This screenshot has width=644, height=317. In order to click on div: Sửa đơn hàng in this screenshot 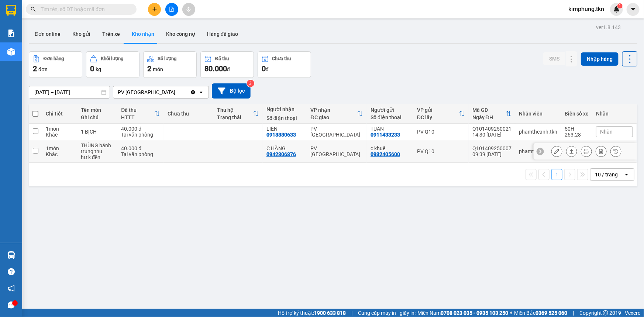, I will do `click(557, 151)`.